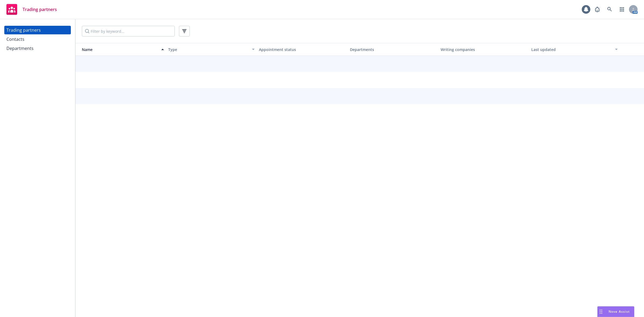 The image size is (644, 317). I want to click on button: Appointment status, so click(302, 49).